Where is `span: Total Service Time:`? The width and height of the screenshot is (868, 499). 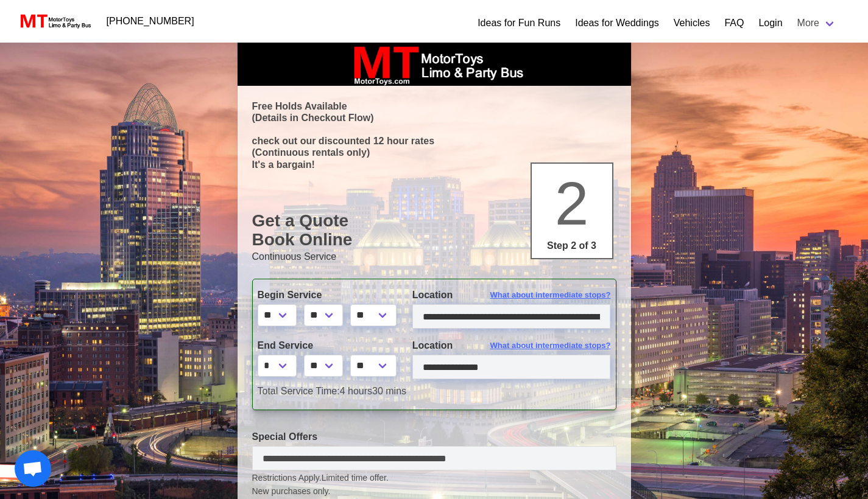 span: Total Service Time: is located at coordinates (298, 391).